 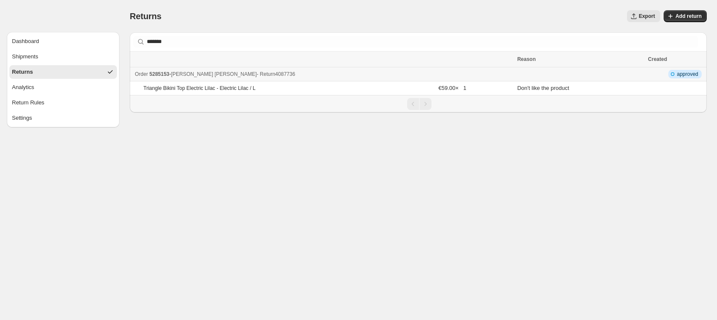 What do you see at coordinates (26, 41) in the screenshot?
I see `div: Dashboard` at bounding box center [26, 41].